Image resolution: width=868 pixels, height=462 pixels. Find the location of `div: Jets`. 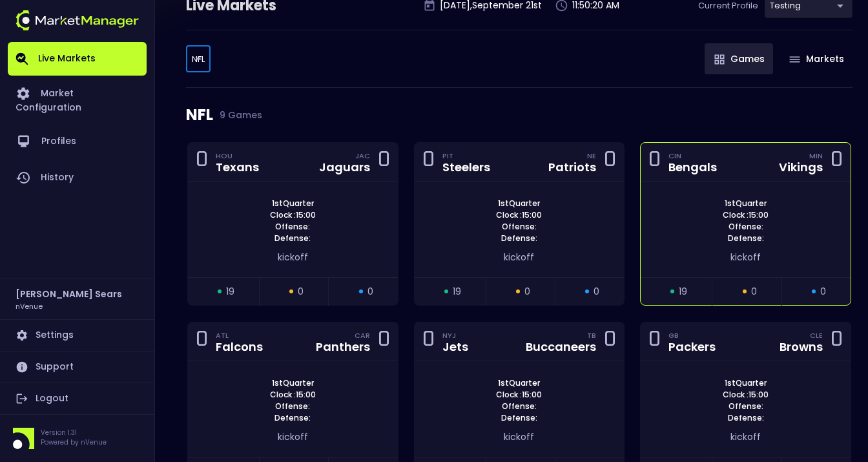

div: Jets is located at coordinates (455, 347).